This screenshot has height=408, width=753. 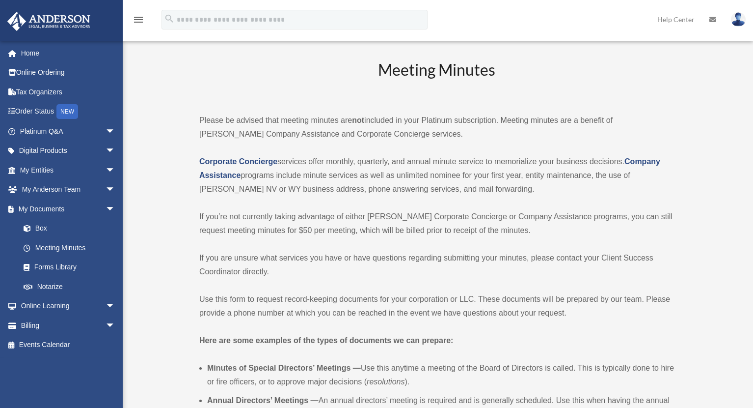 What do you see at coordinates (284, 367) in the screenshot?
I see `b: Minutes of Special Directors’ Meetings —` at bounding box center [284, 367].